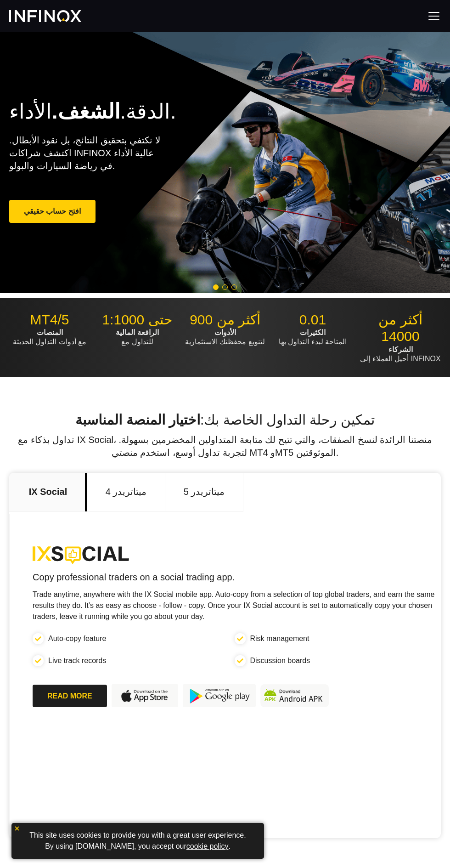 This screenshot has height=868, width=450. What do you see at coordinates (205, 491) in the screenshot?
I see `font: ميتاتريدر 5` at bounding box center [205, 491].